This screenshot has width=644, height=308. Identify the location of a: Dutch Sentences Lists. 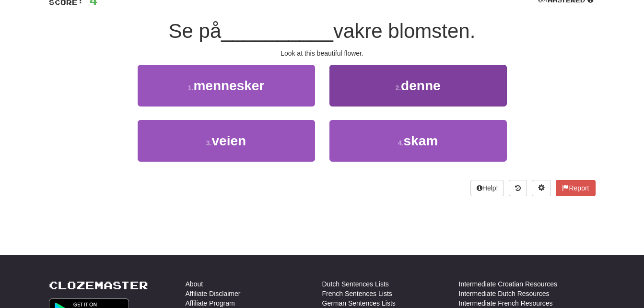
(355, 284).